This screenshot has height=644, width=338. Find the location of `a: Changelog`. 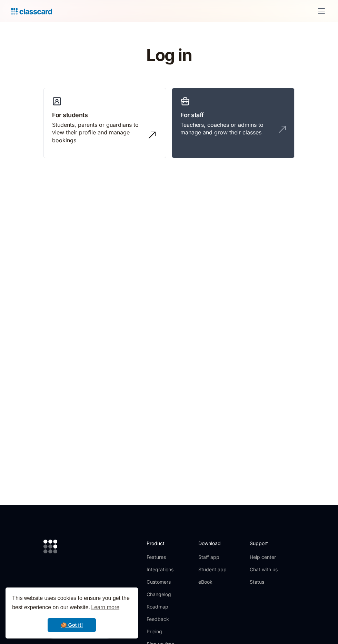

a: Changelog is located at coordinates (165, 595).